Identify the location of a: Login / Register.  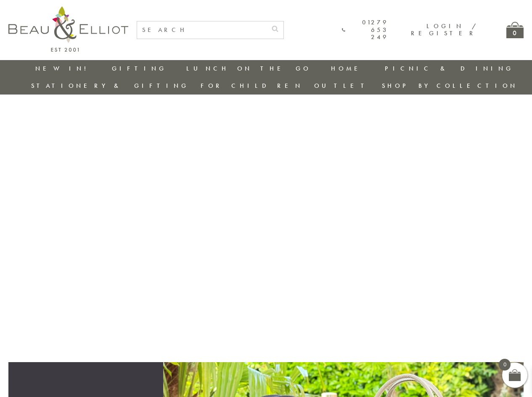
(443, 30).